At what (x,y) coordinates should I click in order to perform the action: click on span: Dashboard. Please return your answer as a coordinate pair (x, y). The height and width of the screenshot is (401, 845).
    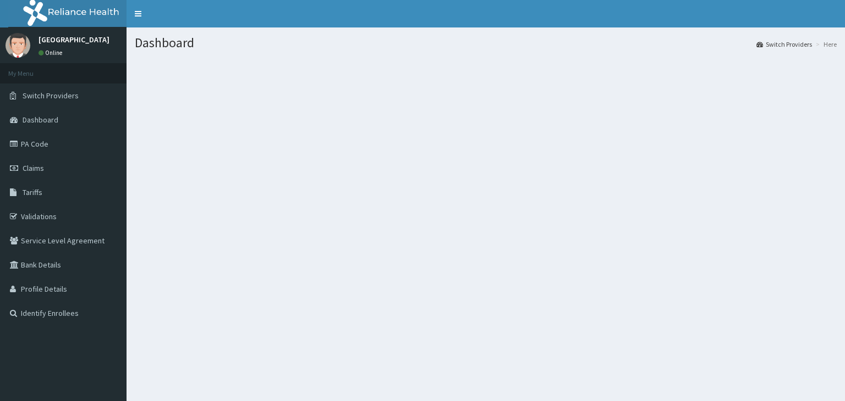
    Looking at the image, I should click on (40, 120).